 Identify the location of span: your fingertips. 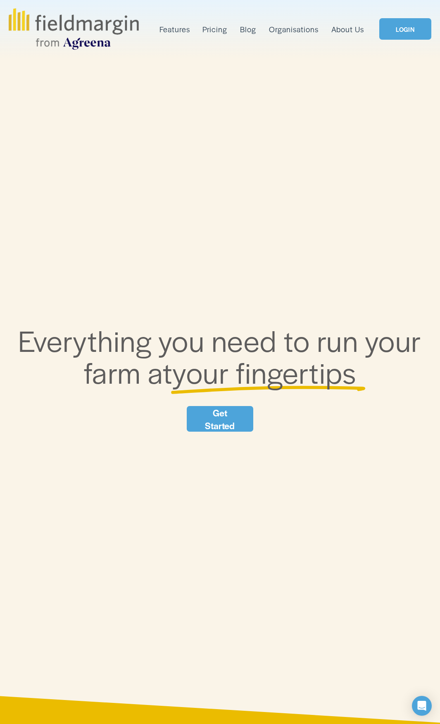
(264, 372).